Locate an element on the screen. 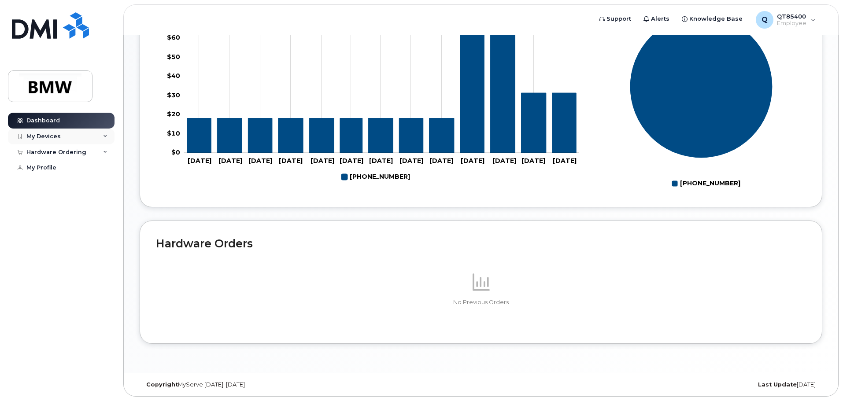  tspan: $20 is located at coordinates (174, 114).